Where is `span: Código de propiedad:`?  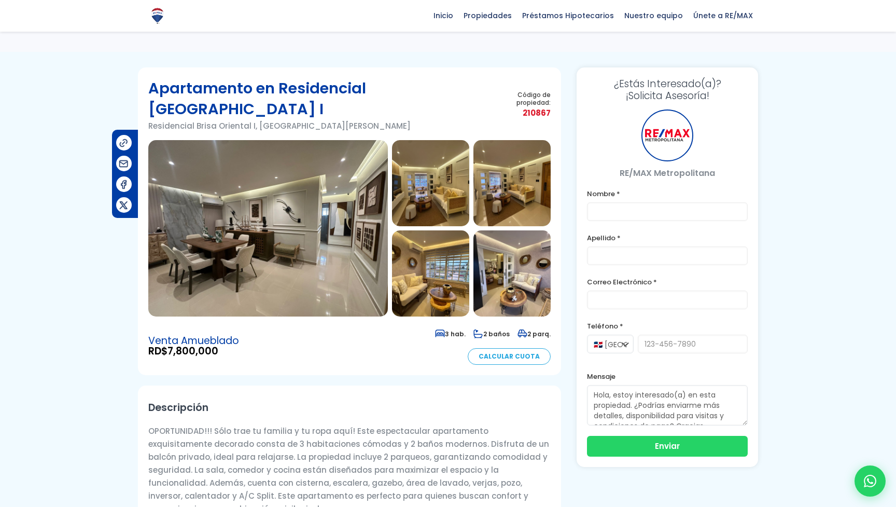
span: Código de propiedad: is located at coordinates (521, 99).